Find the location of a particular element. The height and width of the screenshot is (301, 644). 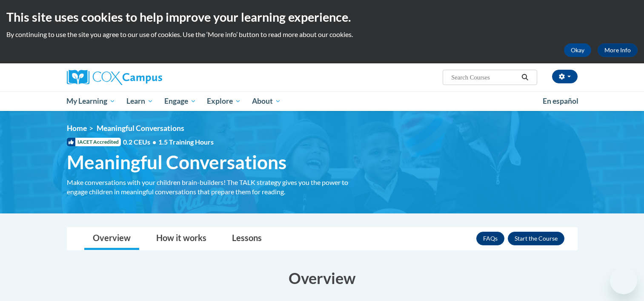

span: 1.5 Training Hours is located at coordinates (186, 141).